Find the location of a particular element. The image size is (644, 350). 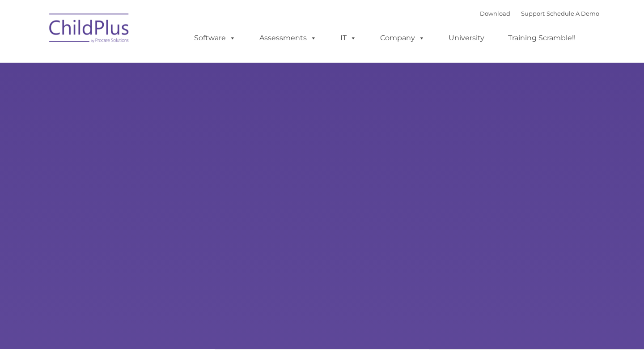

img: ChildPlus by Procare Solutions is located at coordinates (89, 30).